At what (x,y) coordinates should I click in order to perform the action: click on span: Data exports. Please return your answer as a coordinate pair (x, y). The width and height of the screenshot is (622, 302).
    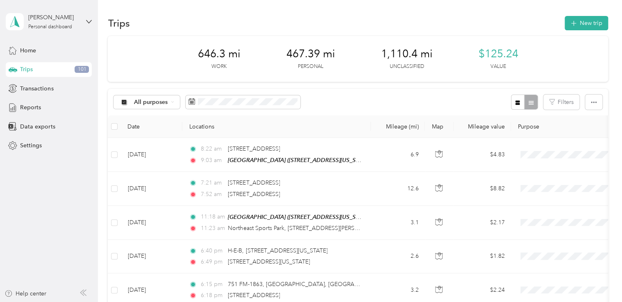
    Looking at the image, I should click on (37, 127).